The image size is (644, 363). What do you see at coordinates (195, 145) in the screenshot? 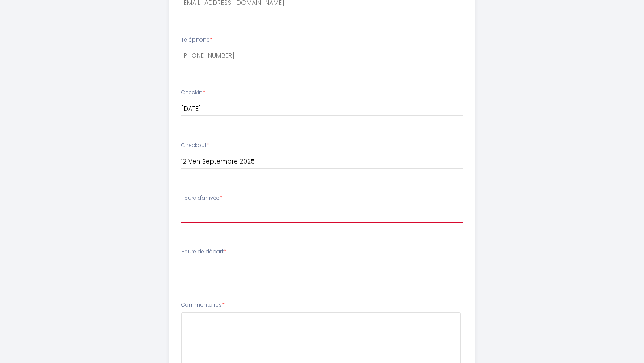
I see `label: Checkout` at bounding box center [195, 145].